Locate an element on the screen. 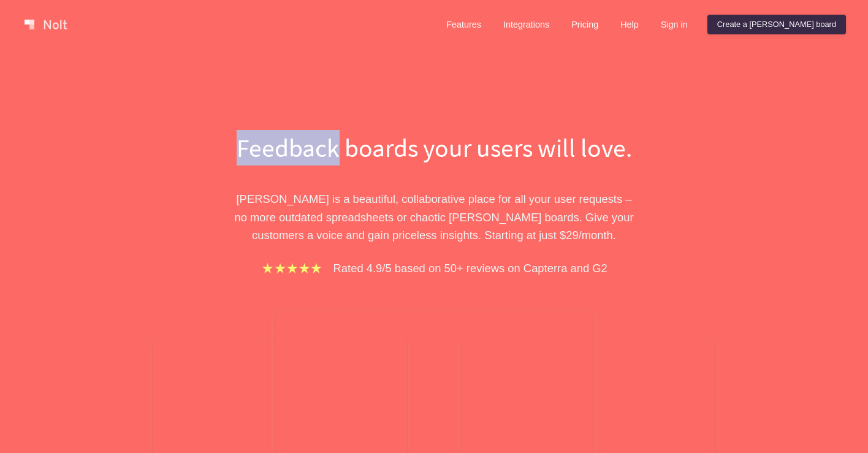 This screenshot has width=868, height=453. p: Rated 4.9/5 based on 50+ reviews on Capterra and G2 is located at coordinates (470, 268).